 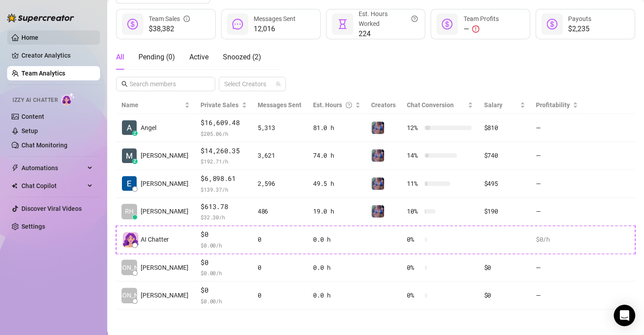 I want to click on span: AI Chatter, so click(x=155, y=239).